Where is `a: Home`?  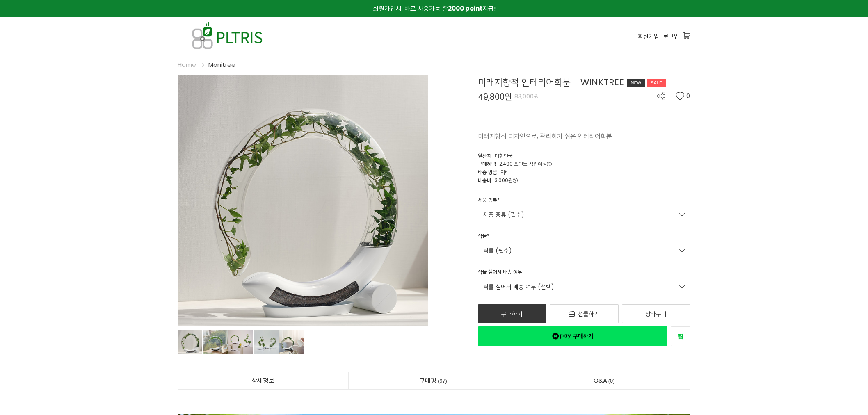 a: Home is located at coordinates (187, 65).